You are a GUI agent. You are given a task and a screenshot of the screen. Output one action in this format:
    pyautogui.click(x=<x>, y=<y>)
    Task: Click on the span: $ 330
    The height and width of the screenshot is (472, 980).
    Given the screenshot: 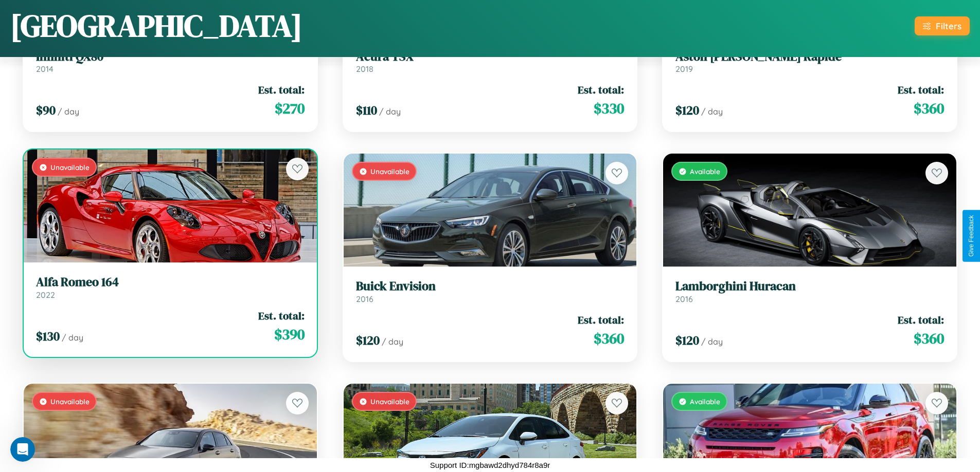 What is the action you would take?
    pyautogui.click(x=608, y=109)
    